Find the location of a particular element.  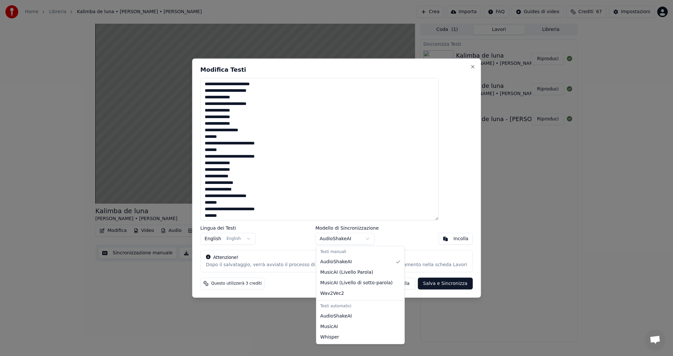

span: MusicAI ( Livello di sotto-parola ) is located at coordinates (357, 283).